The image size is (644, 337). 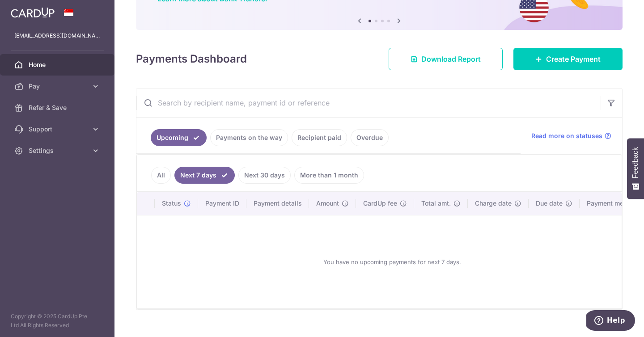 I want to click on input: Search by recipient name, payment id or reference, so click(x=369, y=103).